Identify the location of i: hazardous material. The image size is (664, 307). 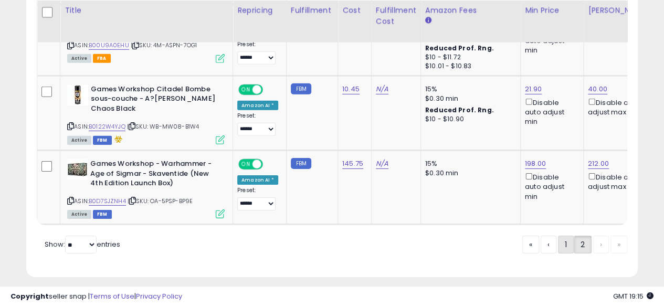
(117, 139).